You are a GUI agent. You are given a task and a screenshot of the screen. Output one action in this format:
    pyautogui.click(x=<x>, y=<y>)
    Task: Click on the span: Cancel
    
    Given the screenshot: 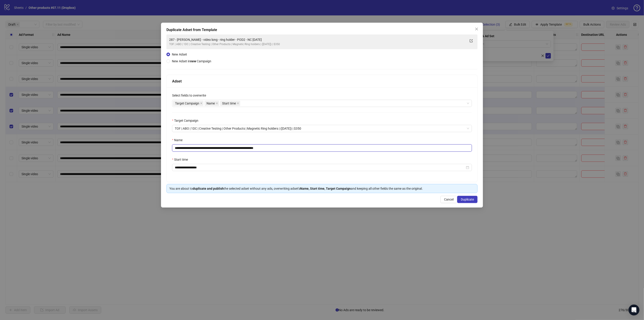 What is the action you would take?
    pyautogui.click(x=449, y=199)
    